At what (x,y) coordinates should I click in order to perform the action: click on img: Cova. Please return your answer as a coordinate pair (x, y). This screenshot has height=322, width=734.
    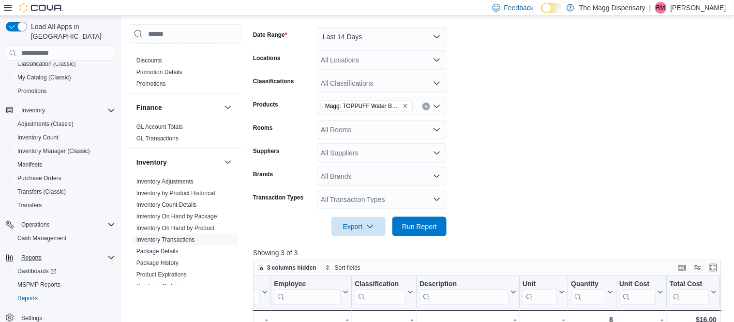
    Looking at the image, I should click on (41, 8).